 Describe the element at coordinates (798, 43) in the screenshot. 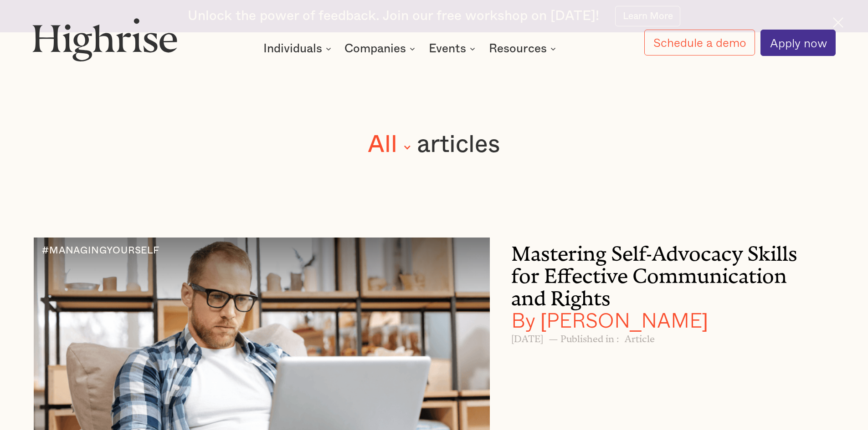

I see `a: Apply now` at that location.